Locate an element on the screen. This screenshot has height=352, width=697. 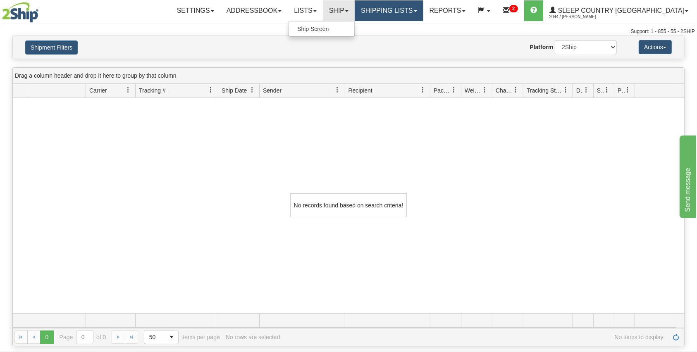
span: Delivery Status is located at coordinates (580, 91).